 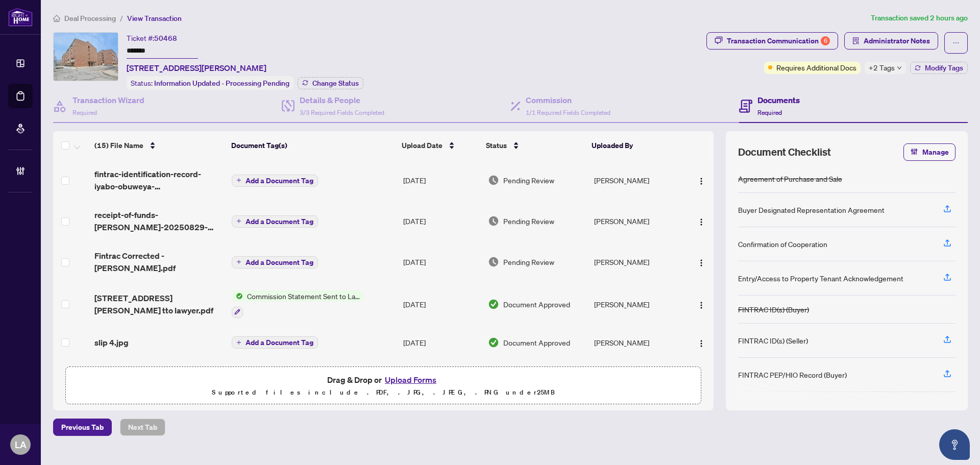 What do you see at coordinates (816, 67) in the screenshot?
I see `span: Requires Additional Docs` at bounding box center [816, 67].